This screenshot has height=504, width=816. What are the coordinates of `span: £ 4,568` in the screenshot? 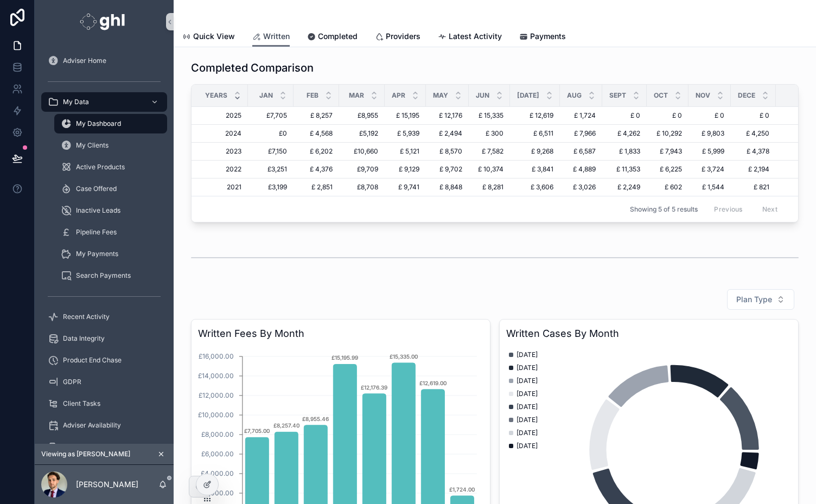 It's located at (317, 133).